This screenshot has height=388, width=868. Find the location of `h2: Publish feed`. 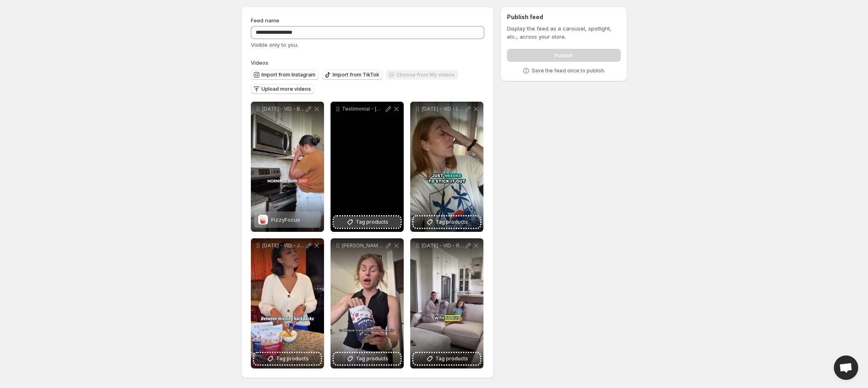

h2: Publish feed is located at coordinates (563, 17).